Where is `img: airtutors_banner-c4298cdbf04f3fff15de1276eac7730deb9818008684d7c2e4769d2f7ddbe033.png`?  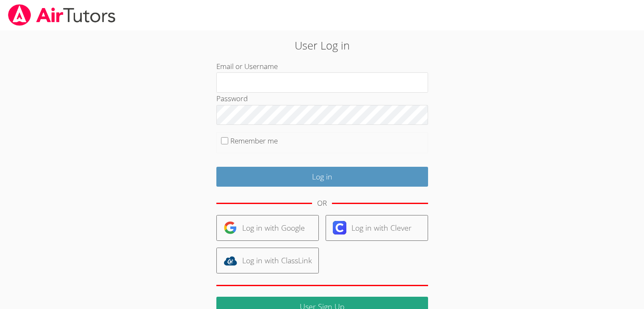 img: airtutors_banner-c4298cdbf04f3fff15de1276eac7730deb9818008684d7c2e4769d2f7ddbe033.png is located at coordinates (62, 15).